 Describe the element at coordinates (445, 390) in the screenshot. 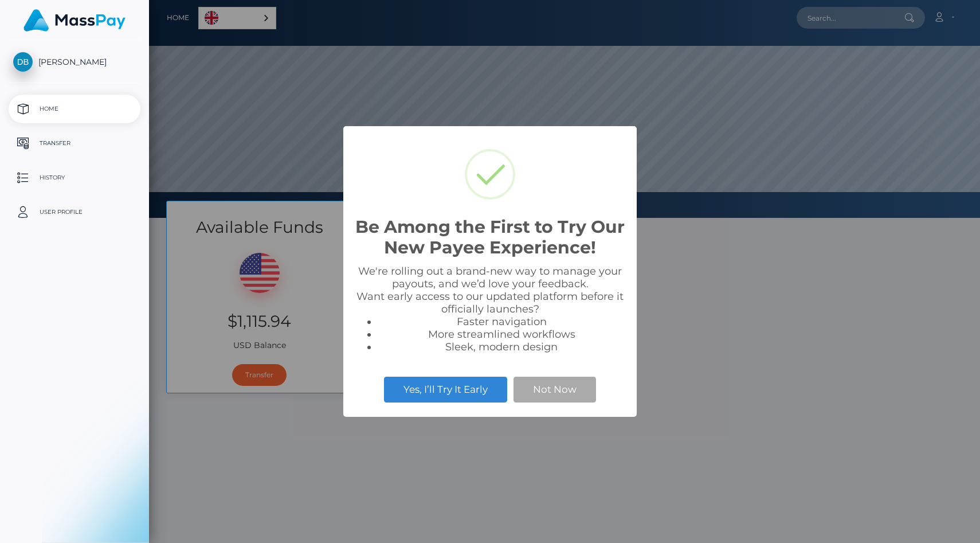

I see `button: Yes, I’ll Try It Early` at that location.